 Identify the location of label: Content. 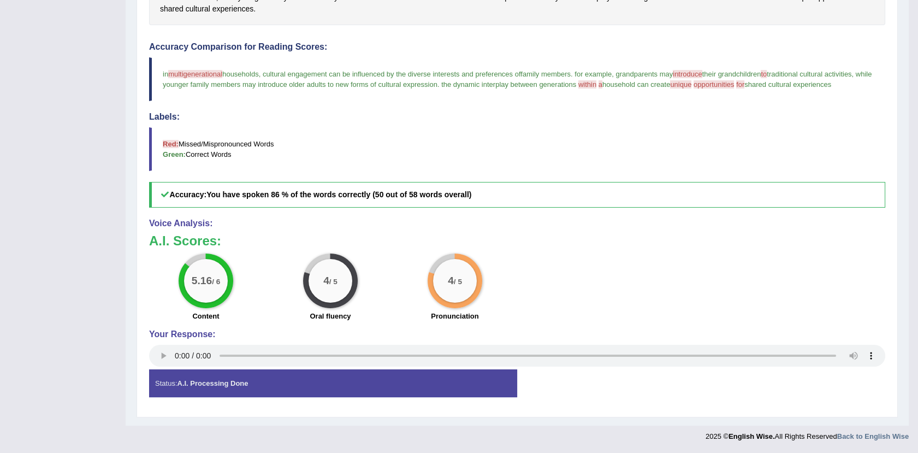
(205, 316).